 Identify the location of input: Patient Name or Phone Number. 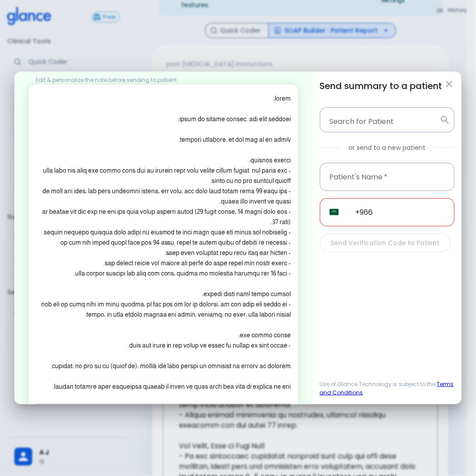
(380, 120).